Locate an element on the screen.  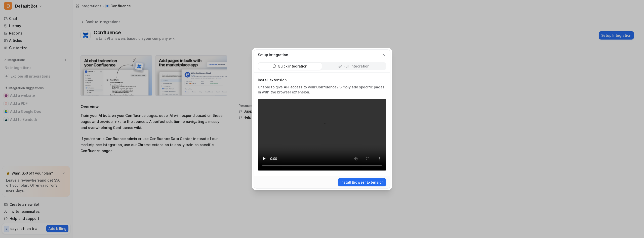
video: Your browser does not support the video tag. is located at coordinates (322, 135).